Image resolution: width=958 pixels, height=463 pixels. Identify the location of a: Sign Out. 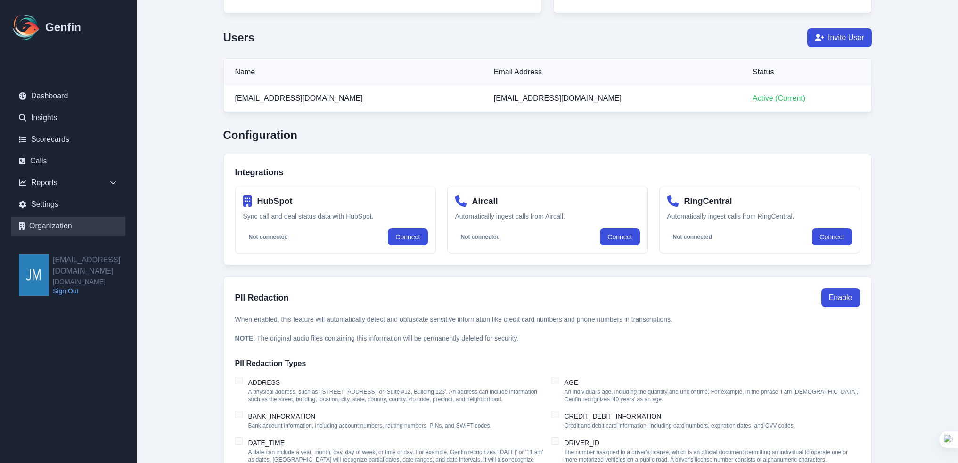
(95, 291).